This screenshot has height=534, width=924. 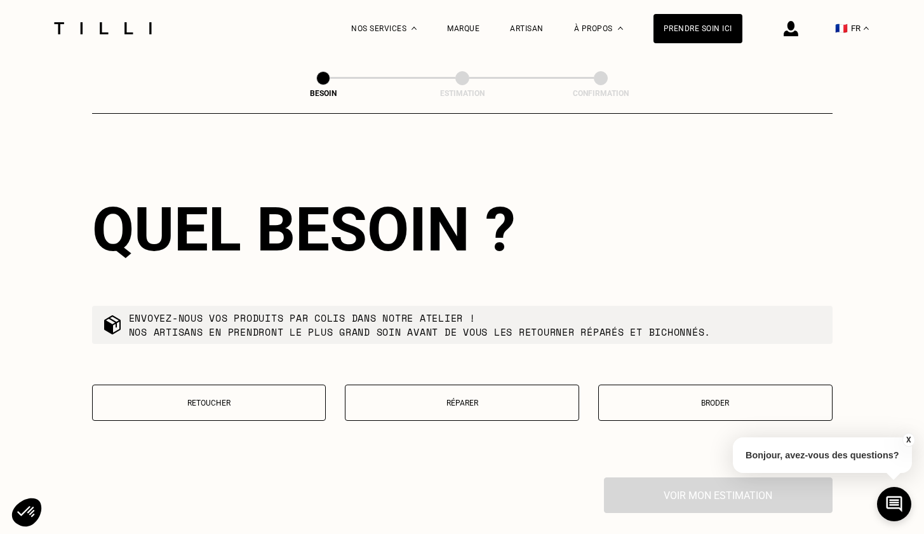 I want to click on a: Marque, so click(x=463, y=29).